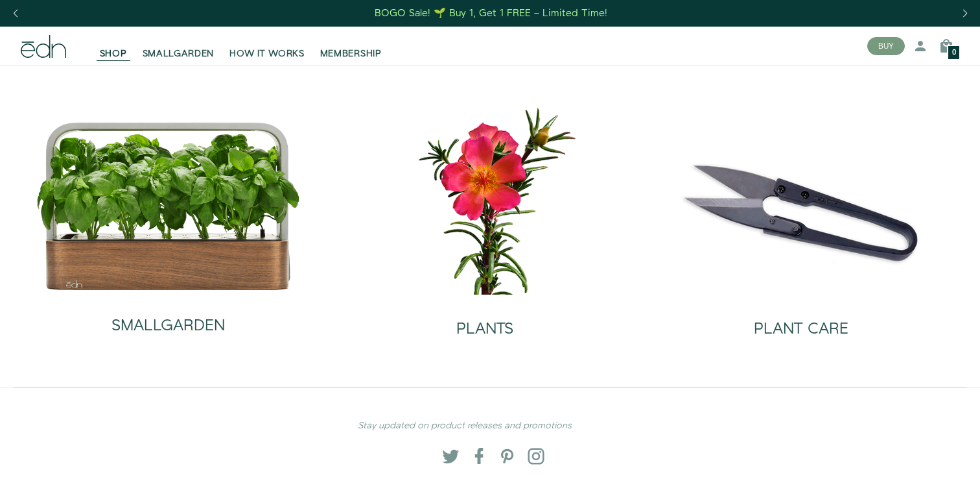  What do you see at coordinates (113, 46) in the screenshot?
I see `a: SHOP` at bounding box center [113, 46].